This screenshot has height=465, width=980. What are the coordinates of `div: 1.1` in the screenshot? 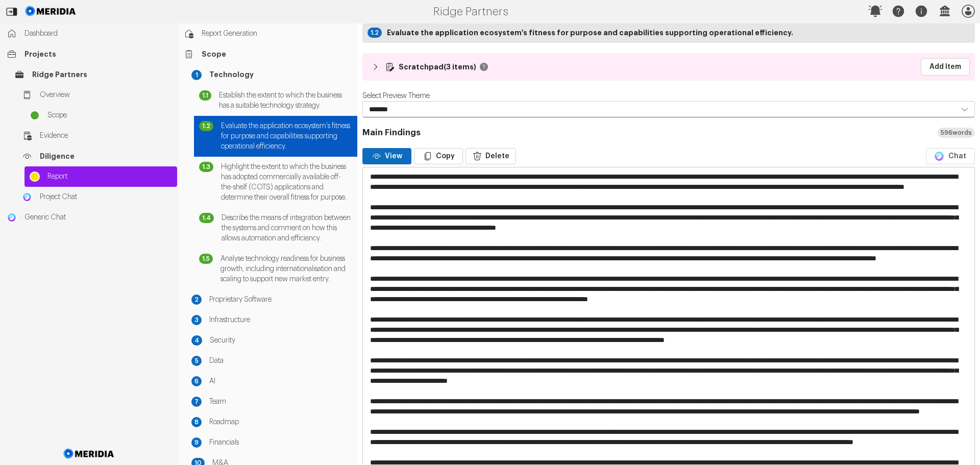 It's located at (205, 96).